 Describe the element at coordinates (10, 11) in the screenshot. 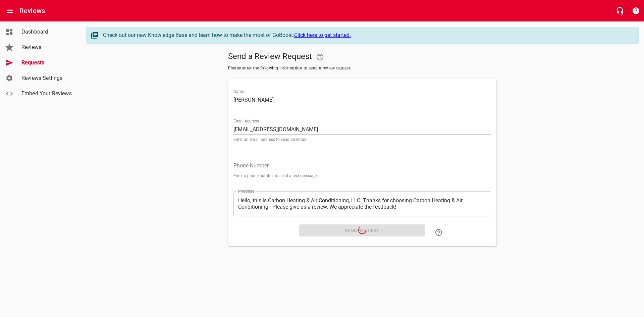

I see `button: Open drawer` at that location.